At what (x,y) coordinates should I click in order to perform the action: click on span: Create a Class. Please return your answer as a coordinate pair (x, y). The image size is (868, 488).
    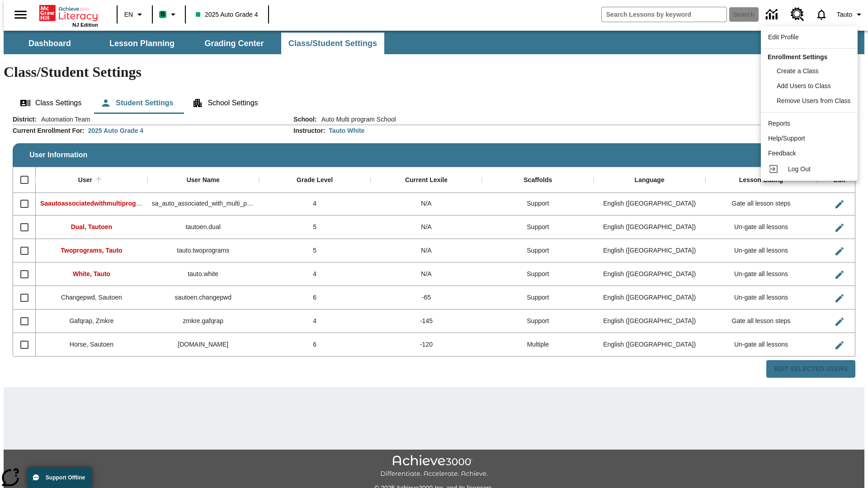
    Looking at the image, I should click on (798, 71).